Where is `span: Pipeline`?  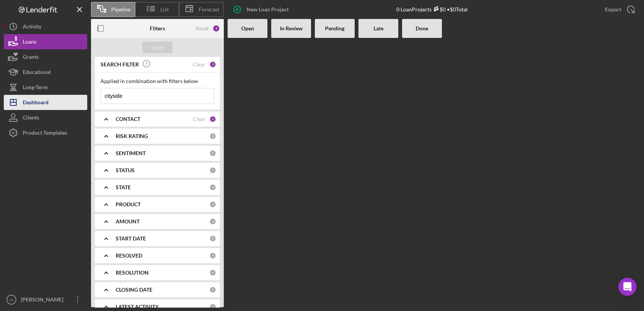
span: Pipeline is located at coordinates (121, 10).